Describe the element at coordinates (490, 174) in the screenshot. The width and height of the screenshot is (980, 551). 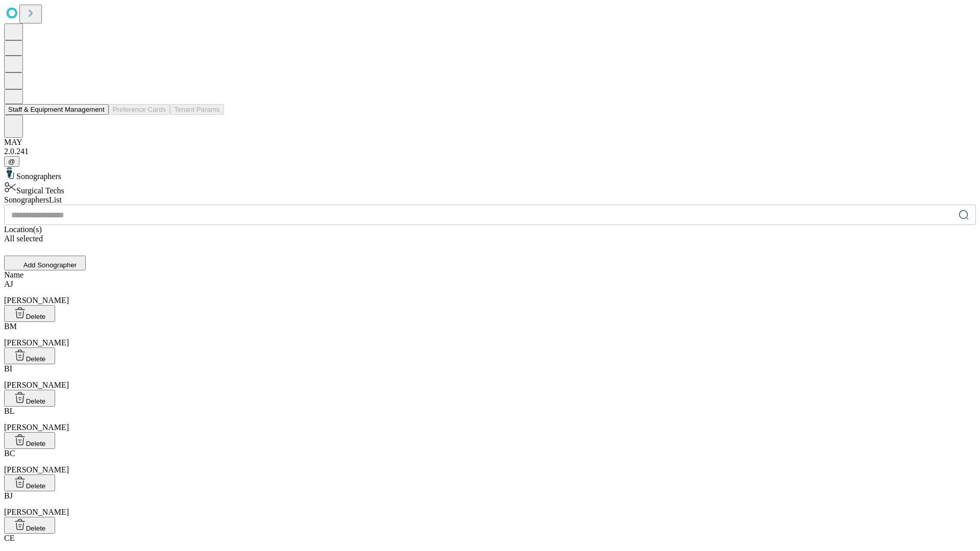
I see `div: Sonographers` at that location.